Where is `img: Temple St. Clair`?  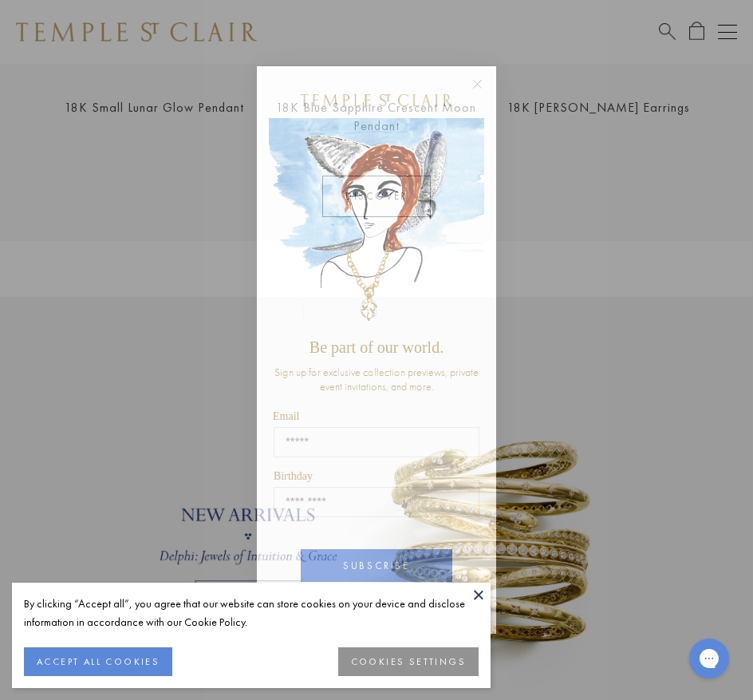 img: Temple St. Clair is located at coordinates (376, 100).